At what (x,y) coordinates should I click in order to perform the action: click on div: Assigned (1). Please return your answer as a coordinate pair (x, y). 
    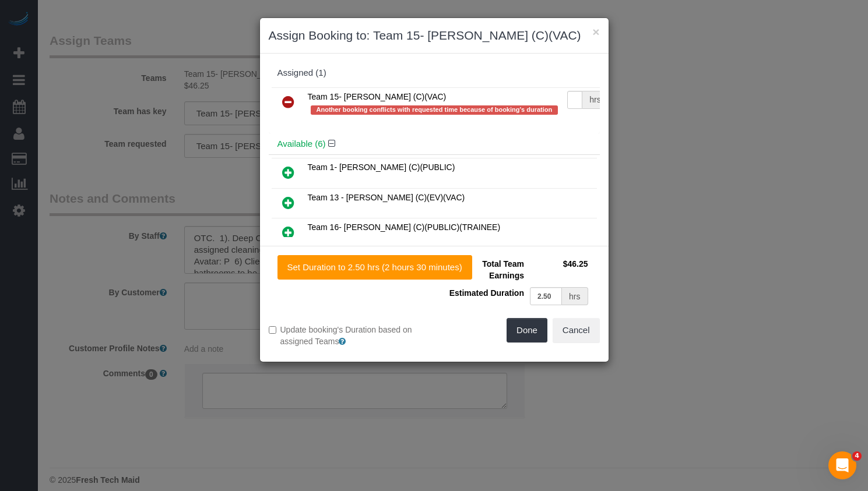
    Looking at the image, I should click on (434, 73).